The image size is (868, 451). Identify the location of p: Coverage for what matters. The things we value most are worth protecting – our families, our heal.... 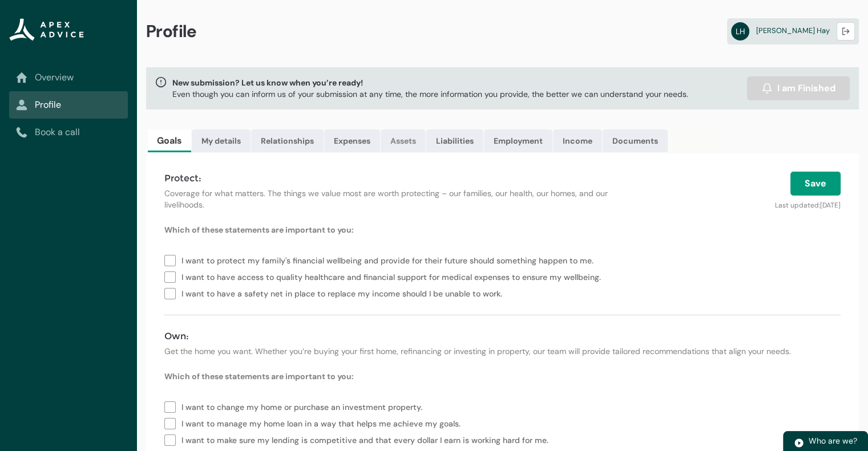
(388, 199).